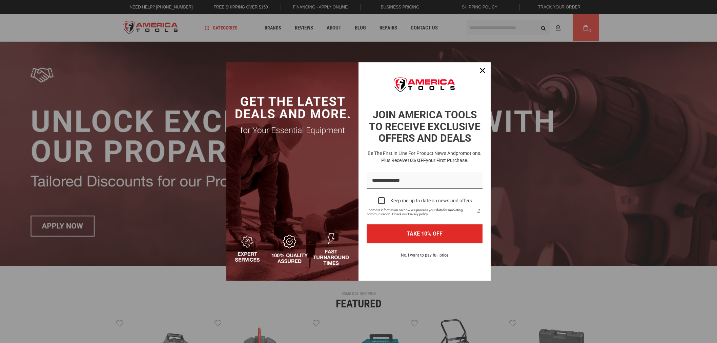 This screenshot has width=717, height=343. I want to click on button: TAKE 10% OFF, so click(425, 233).